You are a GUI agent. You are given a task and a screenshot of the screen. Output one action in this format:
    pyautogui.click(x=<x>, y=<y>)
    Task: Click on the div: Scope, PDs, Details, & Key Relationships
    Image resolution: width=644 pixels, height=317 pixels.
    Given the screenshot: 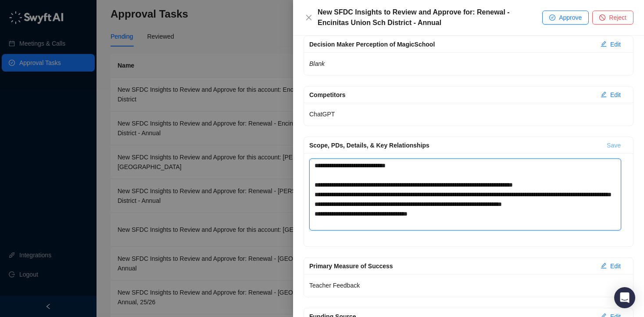 What is the action you would take?
    pyautogui.click(x=455, y=145)
    